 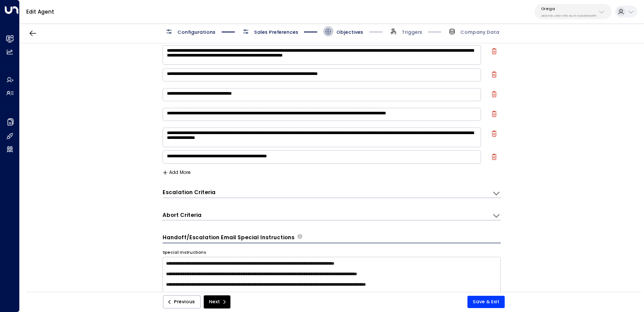 I want to click on h3: Handoff/Escalation Email Special Instructions, so click(x=228, y=237).